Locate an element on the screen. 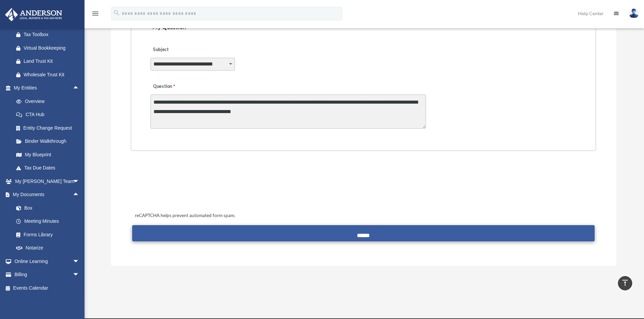  a: My Entitiesarrow_drop_up is located at coordinates (47, 88).